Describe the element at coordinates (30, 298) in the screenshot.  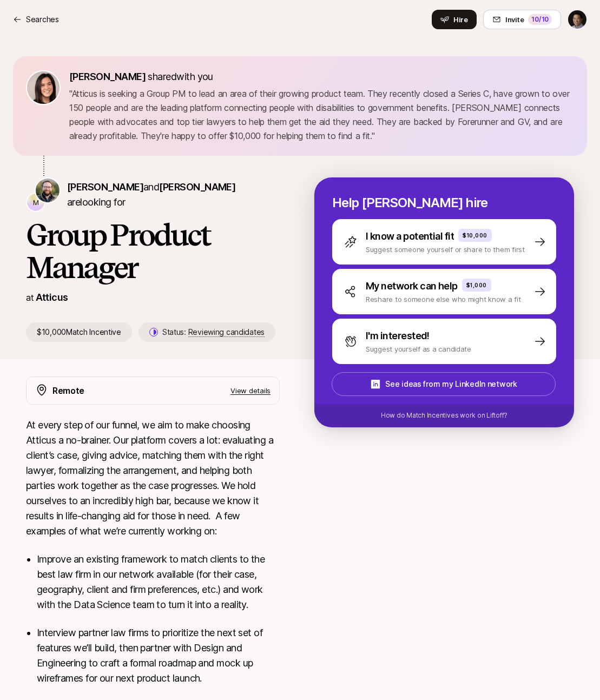
I see `p: at` at that location.